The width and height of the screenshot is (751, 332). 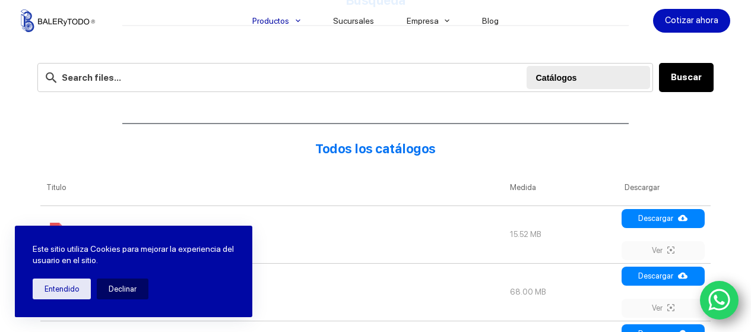 What do you see at coordinates (375, 148) in the screenshot?
I see `strong: Todos los catálogos` at bounding box center [375, 148].